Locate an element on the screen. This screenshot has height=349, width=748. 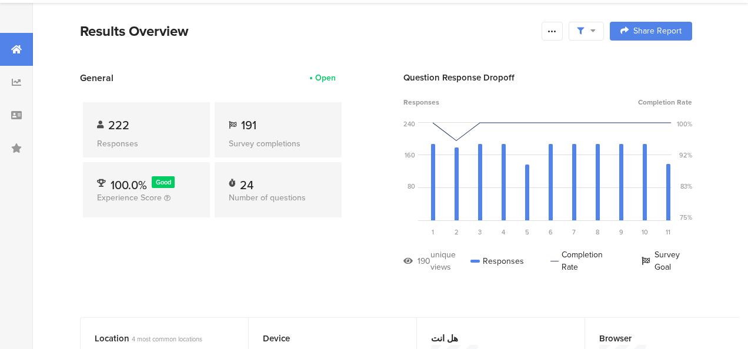
div: 83% is located at coordinates (687, 187).